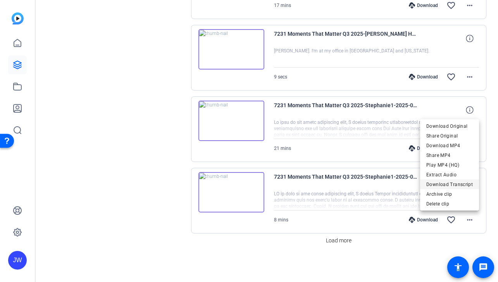 This screenshot has height=282, width=498. Describe the element at coordinates (450, 155) in the screenshot. I see `span: Share MP4` at that location.